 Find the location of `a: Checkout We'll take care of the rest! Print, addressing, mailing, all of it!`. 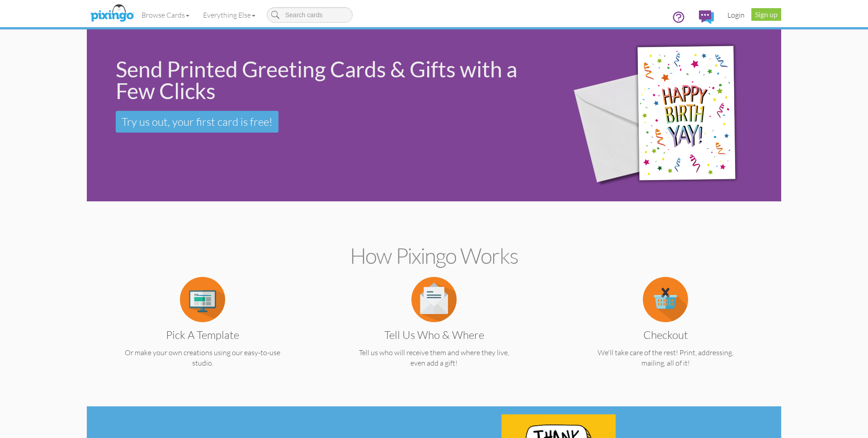

a: Checkout We'll take care of the rest! Print, addressing, mailing, all of it! is located at coordinates (666, 331).